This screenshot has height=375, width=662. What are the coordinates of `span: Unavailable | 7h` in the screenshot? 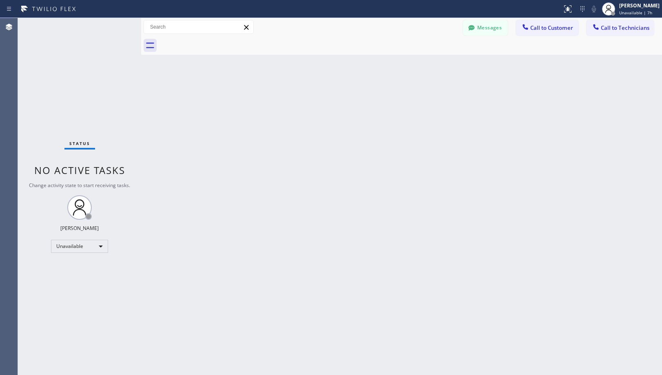 It's located at (636, 13).